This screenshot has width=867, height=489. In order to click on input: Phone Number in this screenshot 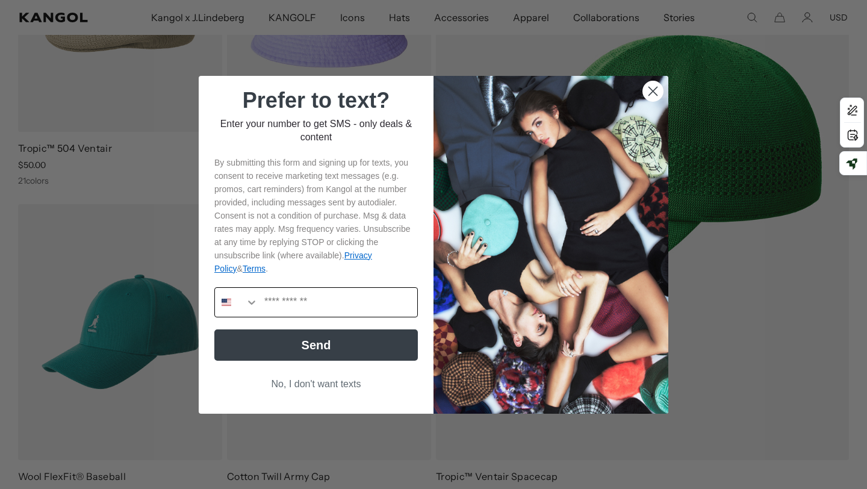, I will do `click(338, 302)`.